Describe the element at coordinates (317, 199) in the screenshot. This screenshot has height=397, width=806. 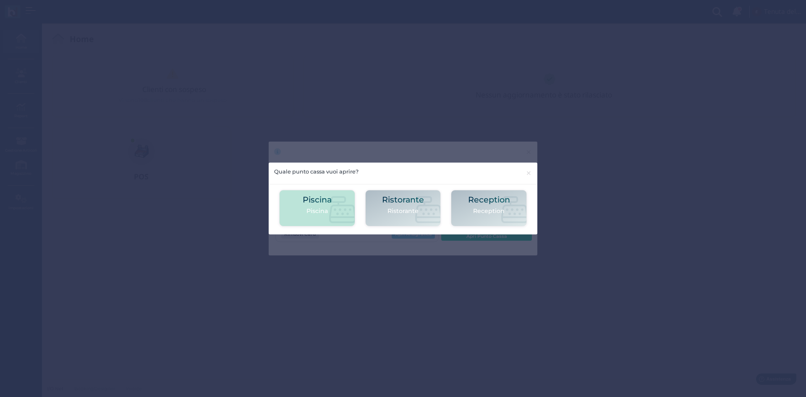
I see `h2: Piscina` at that location.